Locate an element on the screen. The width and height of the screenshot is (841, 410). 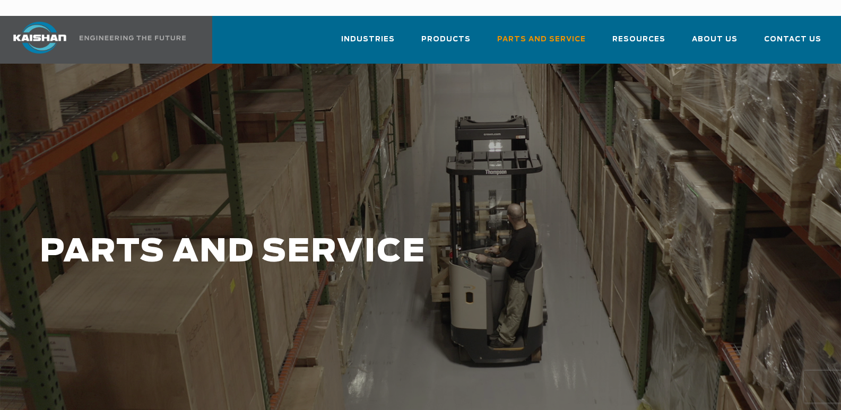
span: About Us is located at coordinates (714, 39).